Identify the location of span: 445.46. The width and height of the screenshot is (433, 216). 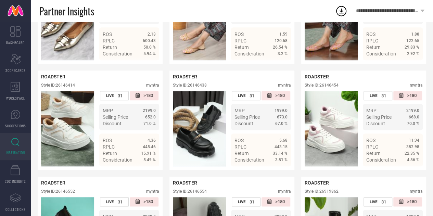
(149, 147).